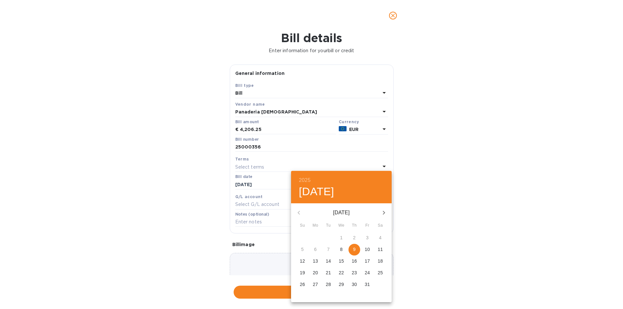 This screenshot has width=623, height=309. What do you see at coordinates (380, 249) in the screenshot?
I see `p: 11` at bounding box center [380, 249].